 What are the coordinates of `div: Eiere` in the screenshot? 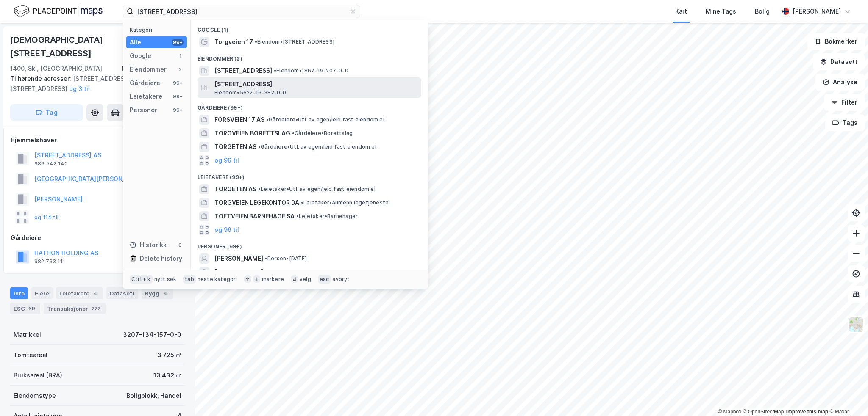 It's located at (42, 294).